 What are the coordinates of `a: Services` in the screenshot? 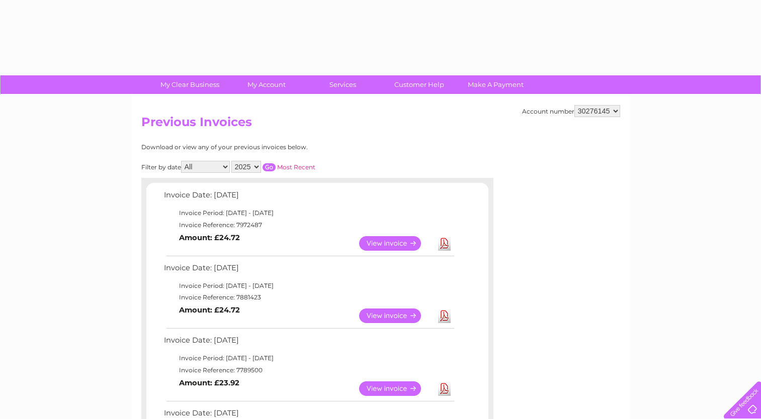 It's located at (342, 84).